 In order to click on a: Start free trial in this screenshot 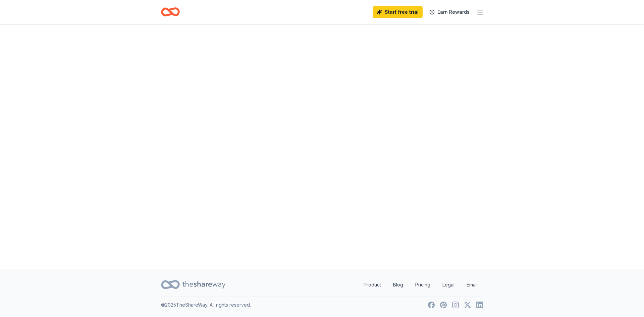, I will do `click(398, 12)`.